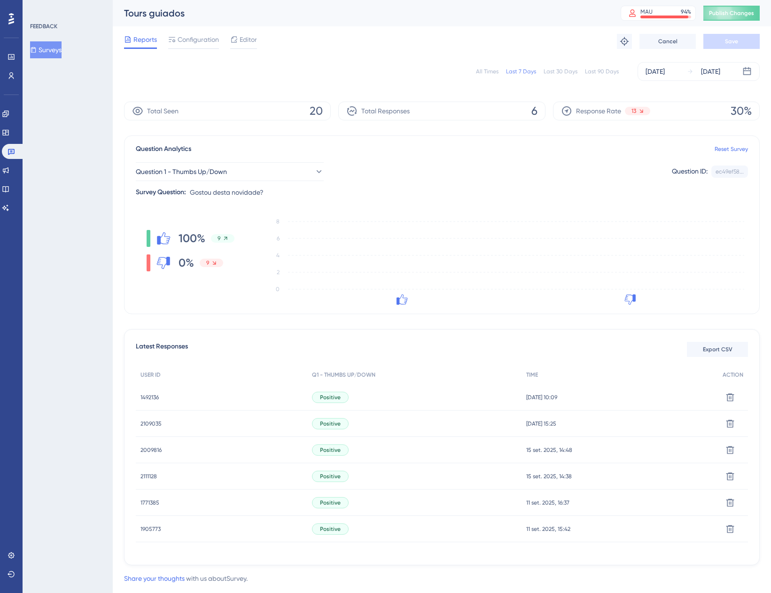  What do you see at coordinates (149, 476) in the screenshot?
I see `span: 2111128` at bounding box center [149, 476].